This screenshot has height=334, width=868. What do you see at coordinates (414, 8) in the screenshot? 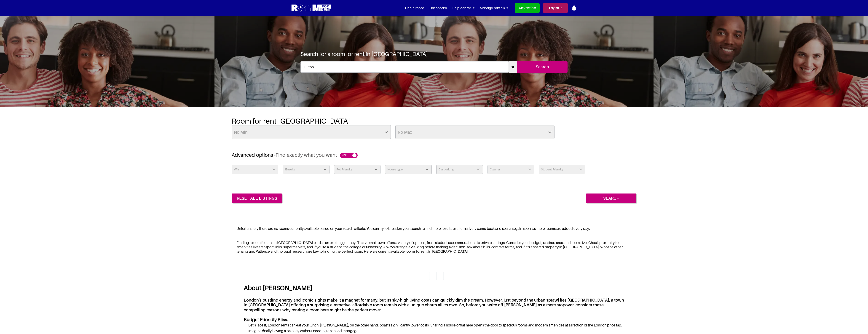
I see `a: Find a room` at bounding box center [414, 8].